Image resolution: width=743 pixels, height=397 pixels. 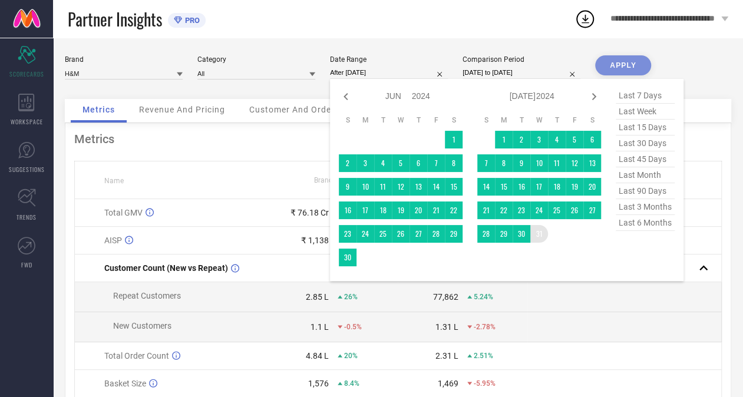 I want to click on span: FWD, so click(x=27, y=264).